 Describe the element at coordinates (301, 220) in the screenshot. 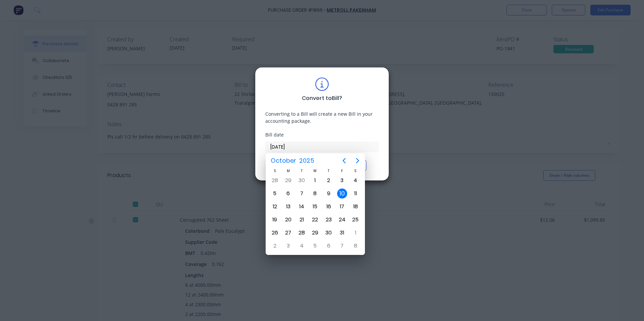

I see `div: Tuesday, October 21, 2025` at that location.